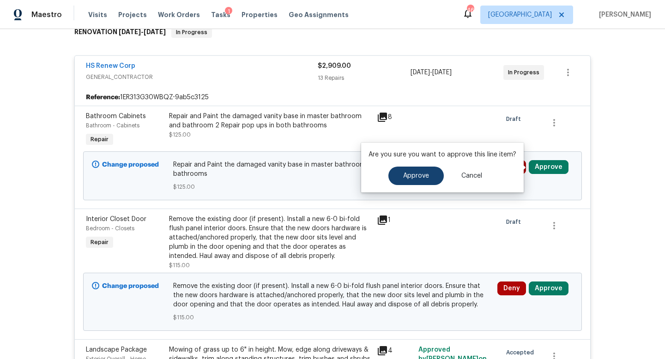 The height and width of the screenshot is (359, 665). What do you see at coordinates (133, 15) in the screenshot?
I see `span: Projects` at bounding box center [133, 15].